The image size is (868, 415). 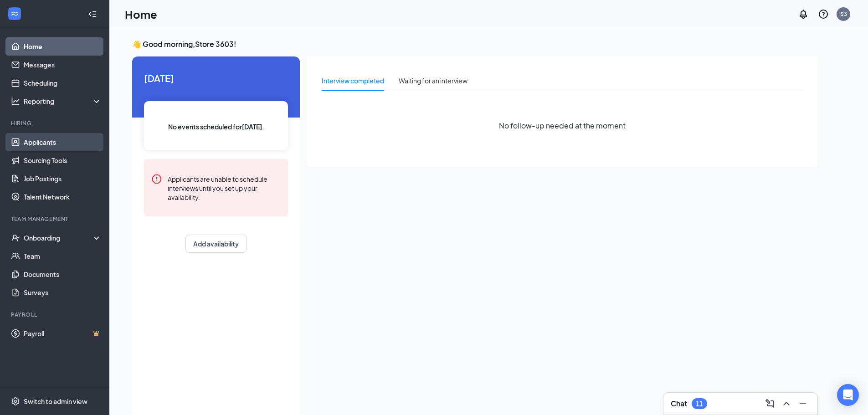 What do you see at coordinates (62, 142) in the screenshot?
I see `a: Applicants` at bounding box center [62, 142].